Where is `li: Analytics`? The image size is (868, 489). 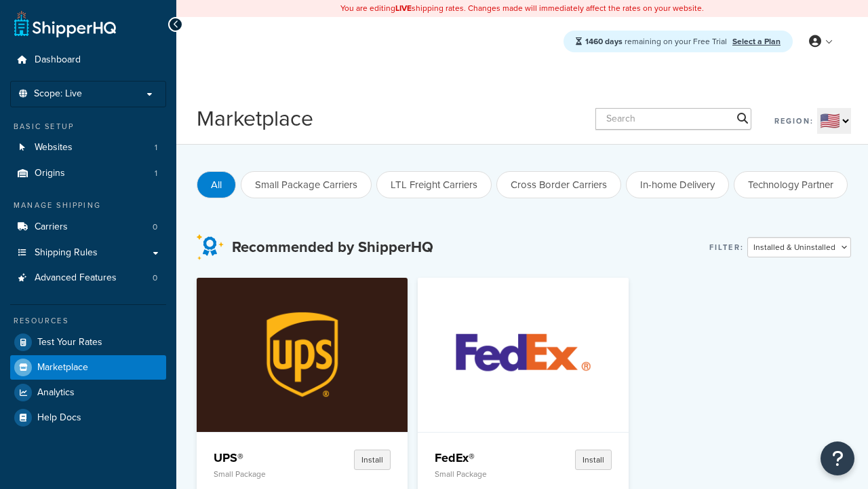
li: Analytics is located at coordinates (88, 392).